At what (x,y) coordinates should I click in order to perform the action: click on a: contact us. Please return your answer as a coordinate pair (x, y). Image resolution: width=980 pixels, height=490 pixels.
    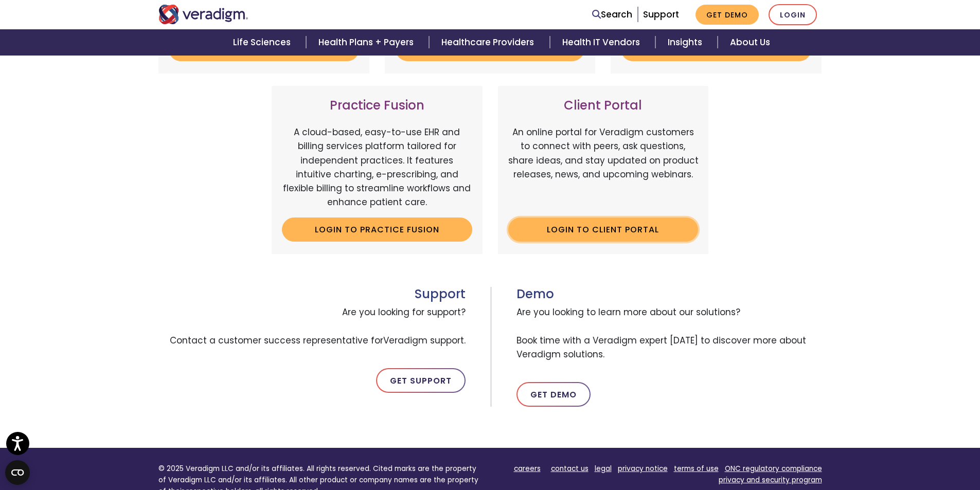
    Looking at the image, I should click on (569, 468).